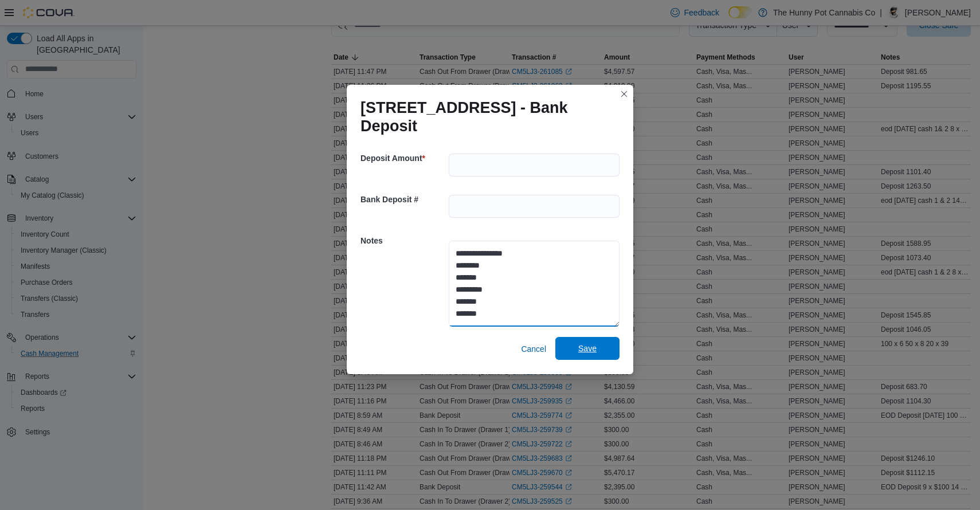 The height and width of the screenshot is (510, 980). Describe the element at coordinates (403, 159) in the screenshot. I see `h5: Deposit Amount` at that location.